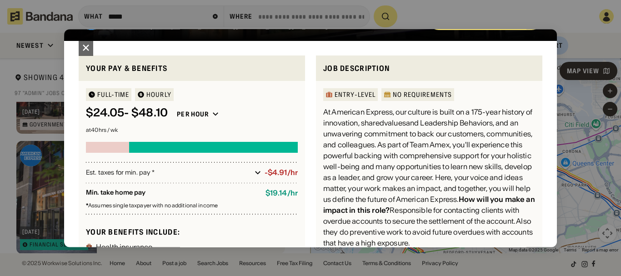 The width and height of the screenshot is (621, 276). Describe the element at coordinates (192, 130) in the screenshot. I see `div: at 40 hrs / wk` at that location.